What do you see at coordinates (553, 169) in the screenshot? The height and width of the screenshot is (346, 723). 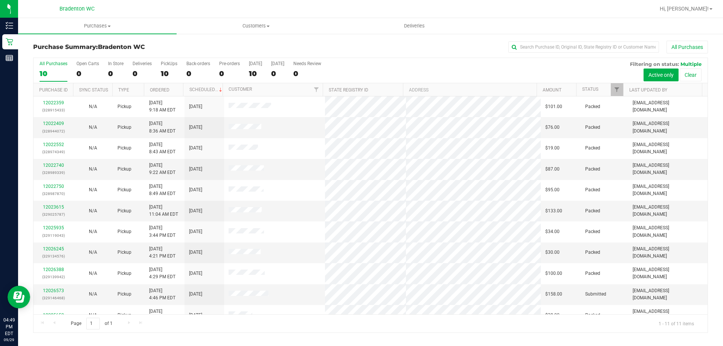 I see `span: $87.00` at bounding box center [553, 169].